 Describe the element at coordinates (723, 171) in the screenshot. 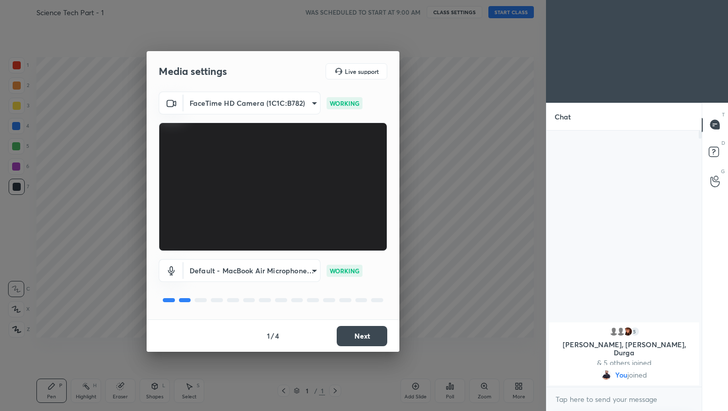

I see `p: G` at that location.